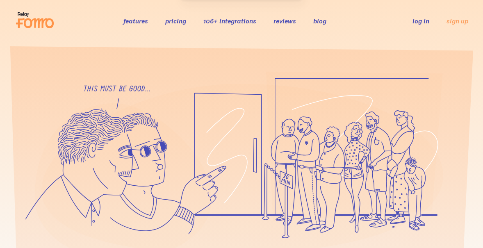 This screenshot has width=483, height=248. What do you see at coordinates (284, 21) in the screenshot?
I see `a: reviews` at bounding box center [284, 21].